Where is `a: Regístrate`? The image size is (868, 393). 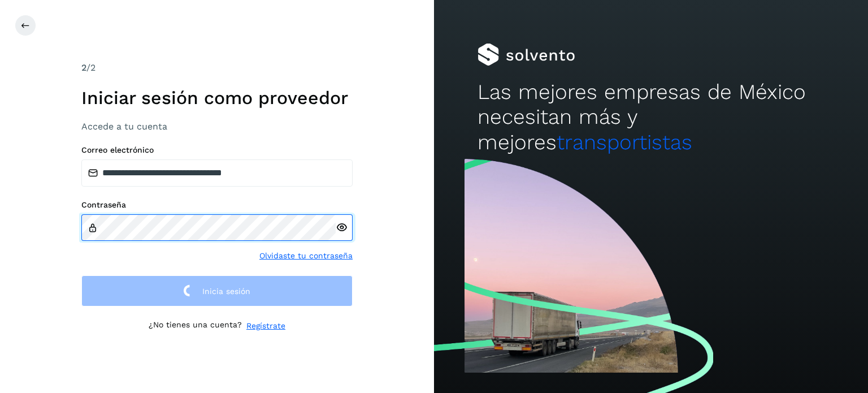 a: Regístrate is located at coordinates (266, 326).